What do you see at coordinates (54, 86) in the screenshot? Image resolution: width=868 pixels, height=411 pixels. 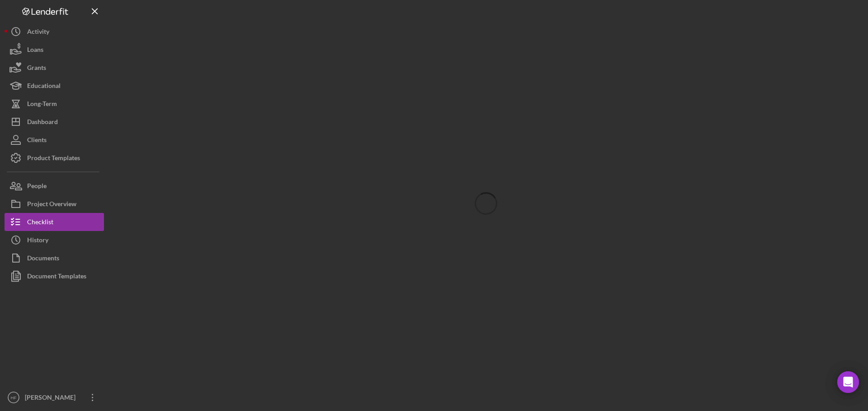 I see `button: Educational` at bounding box center [54, 86].